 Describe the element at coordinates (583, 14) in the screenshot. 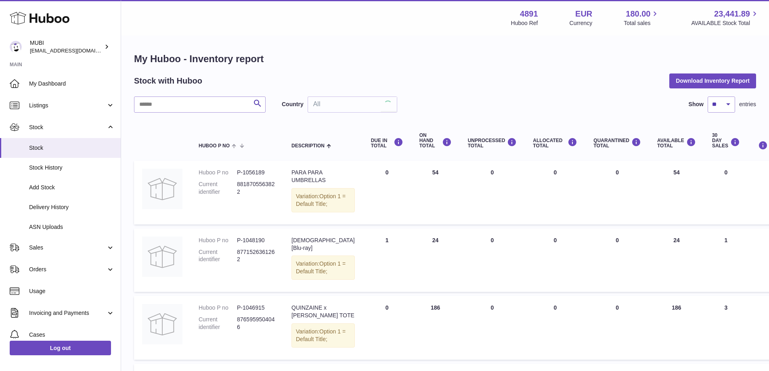

I see `strong: EUR` at that location.